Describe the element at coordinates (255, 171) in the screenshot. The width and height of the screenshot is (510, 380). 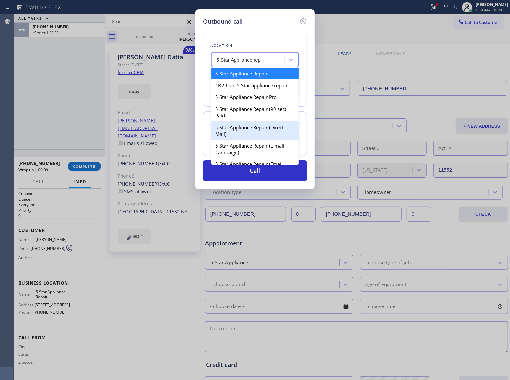
I see `button: Call` at that location.